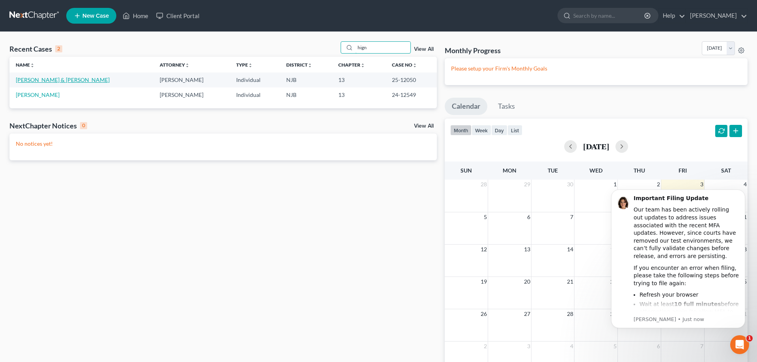 This screenshot has height=362, width=757. What do you see at coordinates (90, 115) in the screenshot?
I see `li: Refresh your browser` at bounding box center [90, 115].